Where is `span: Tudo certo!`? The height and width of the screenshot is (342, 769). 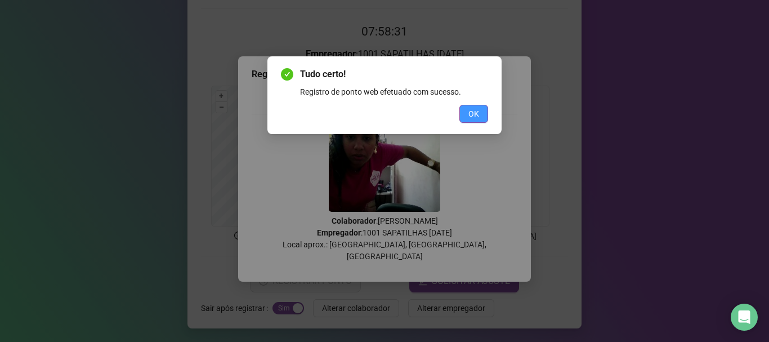
span: Tudo certo! is located at coordinates (394, 74).